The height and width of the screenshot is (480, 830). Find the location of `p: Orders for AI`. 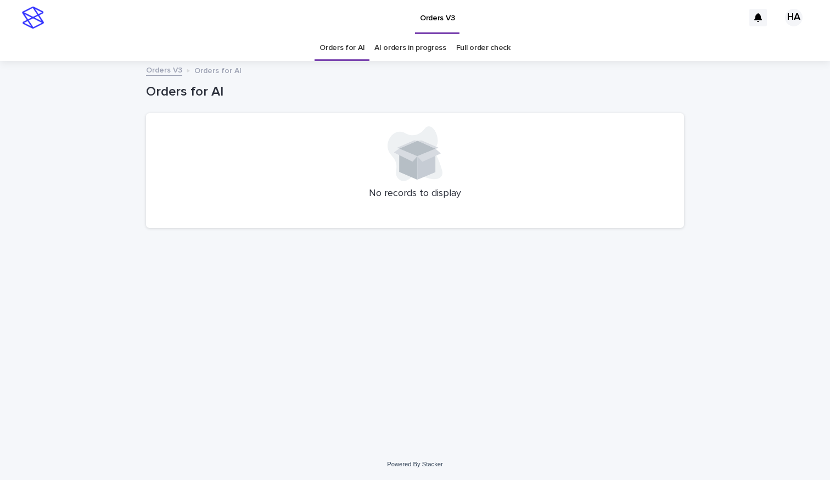

p: Orders for AI is located at coordinates (218, 70).